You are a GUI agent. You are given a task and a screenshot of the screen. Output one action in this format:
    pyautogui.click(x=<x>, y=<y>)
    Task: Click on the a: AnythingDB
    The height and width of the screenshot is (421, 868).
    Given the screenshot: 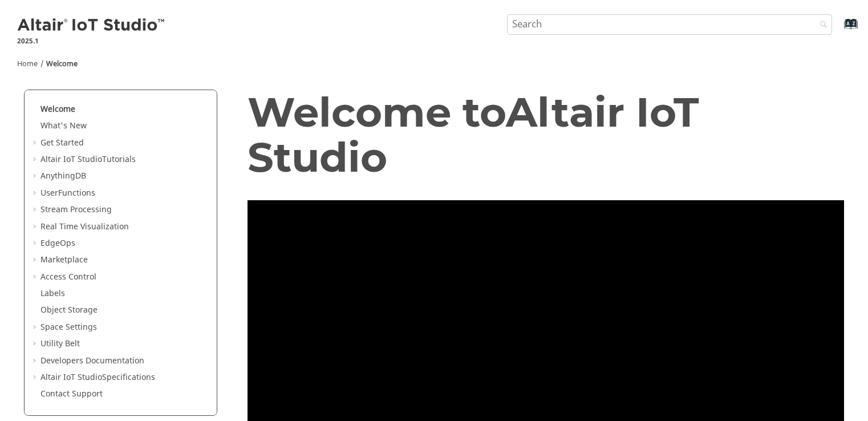 What is the action you would take?
    pyautogui.click(x=64, y=175)
    